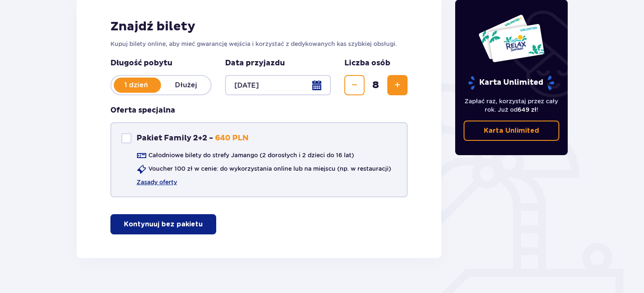 The width and height of the screenshot is (644, 293). Describe the element at coordinates (136, 85) in the screenshot. I see `p: 1 dzień` at that location.